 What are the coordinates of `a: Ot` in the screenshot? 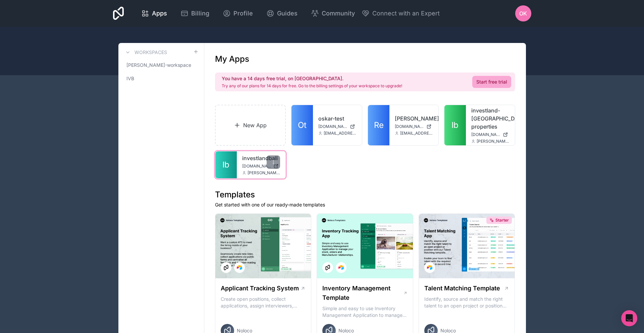 It's located at (302, 125).